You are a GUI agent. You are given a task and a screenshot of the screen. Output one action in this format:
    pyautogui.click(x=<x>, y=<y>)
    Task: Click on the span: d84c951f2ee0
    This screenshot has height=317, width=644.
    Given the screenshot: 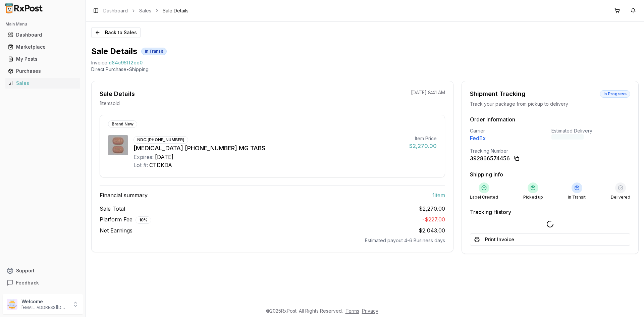 What is the action you would take?
    pyautogui.click(x=125, y=63)
    